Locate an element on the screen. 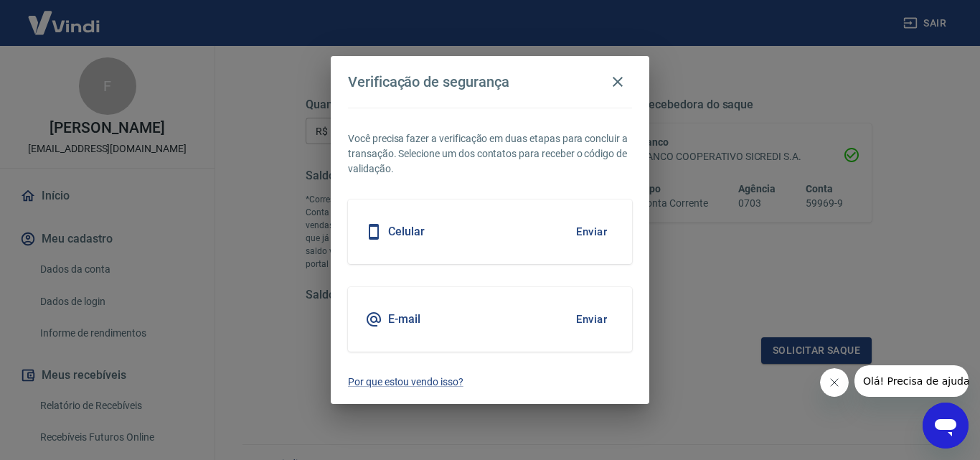 The height and width of the screenshot is (460, 980). h5: Celular is located at coordinates (406, 231).